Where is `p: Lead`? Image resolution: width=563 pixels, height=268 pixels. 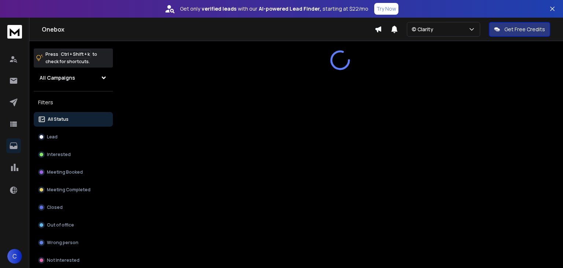
p: Lead is located at coordinates (52, 137).